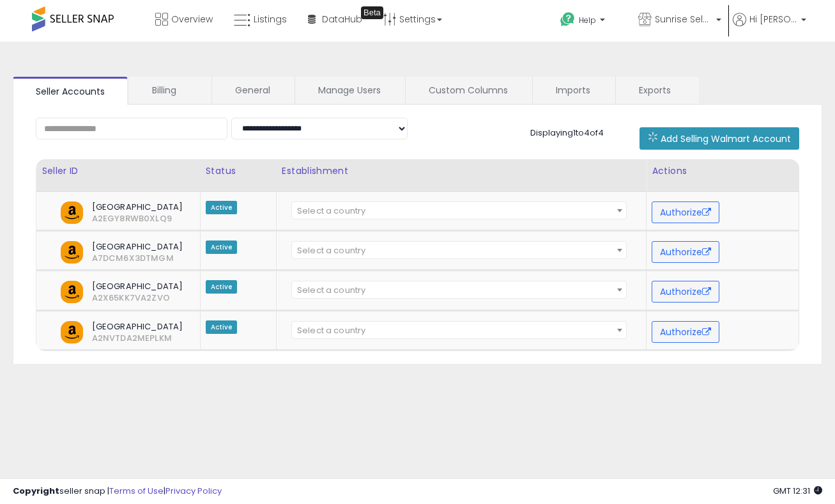 The width and height of the screenshot is (835, 504). I want to click on a: Help, so click(589, 22).